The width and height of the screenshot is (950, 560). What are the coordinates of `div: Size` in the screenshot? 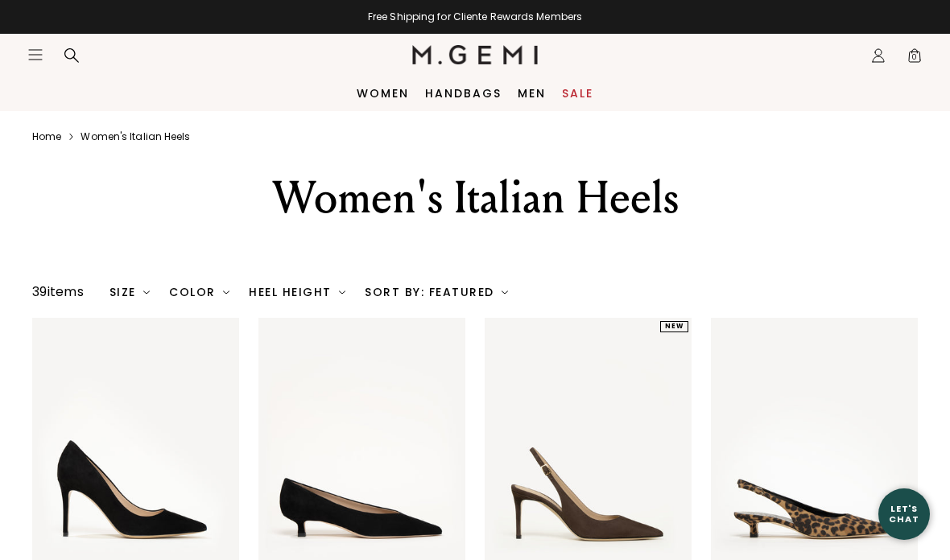 It's located at (130, 292).